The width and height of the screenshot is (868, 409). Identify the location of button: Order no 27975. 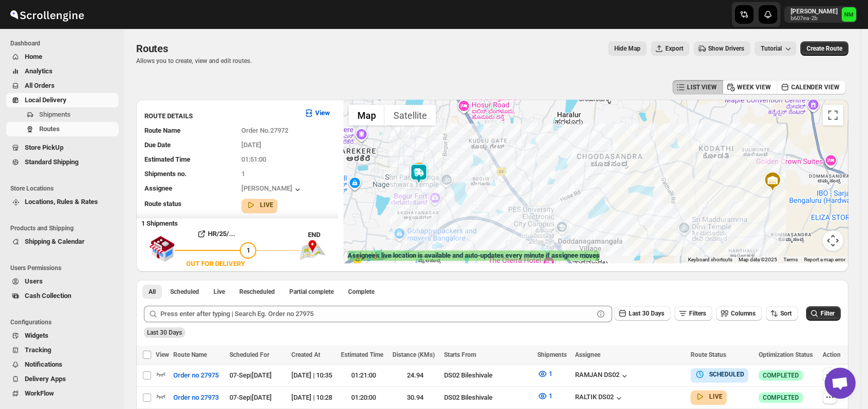
(196, 376).